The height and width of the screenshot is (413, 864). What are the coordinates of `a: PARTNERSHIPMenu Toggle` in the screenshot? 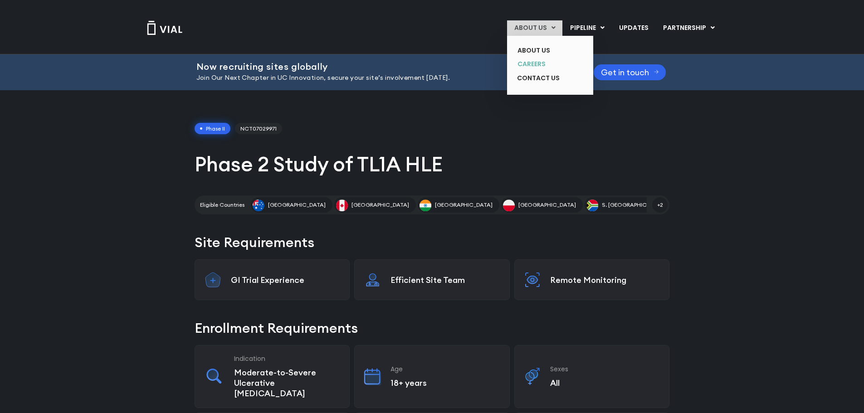 It's located at (689, 28).